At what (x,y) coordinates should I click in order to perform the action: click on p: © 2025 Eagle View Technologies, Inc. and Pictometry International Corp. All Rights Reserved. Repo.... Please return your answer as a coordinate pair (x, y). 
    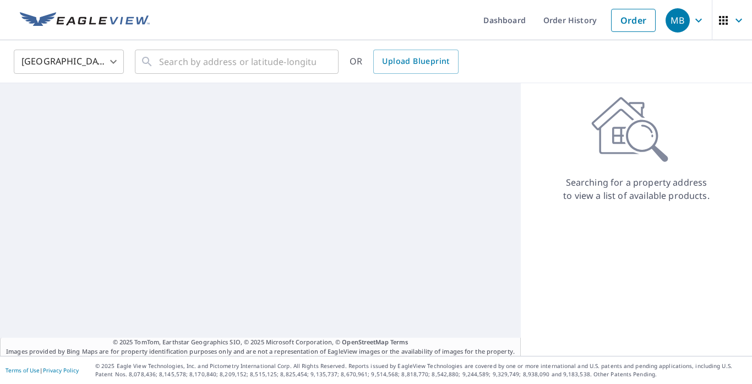
    Looking at the image, I should click on (420, 370).